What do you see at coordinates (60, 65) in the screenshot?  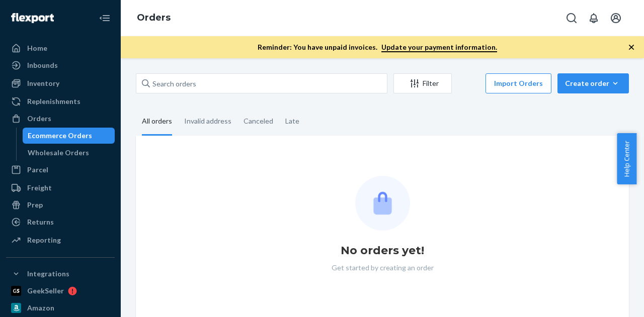 I see `a: Inbounds` at bounding box center [60, 65].